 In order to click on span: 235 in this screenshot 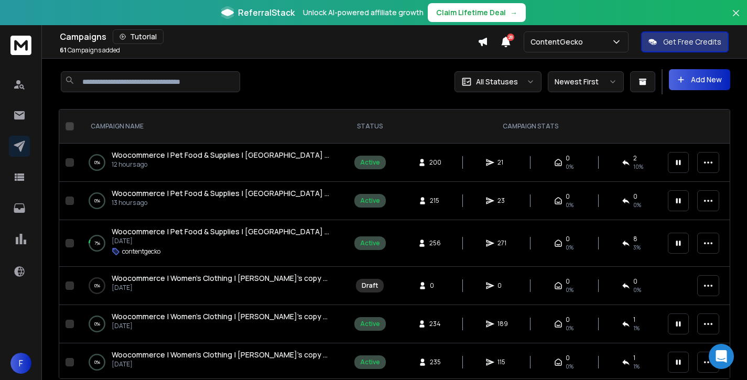, I will do `click(435, 362)`.